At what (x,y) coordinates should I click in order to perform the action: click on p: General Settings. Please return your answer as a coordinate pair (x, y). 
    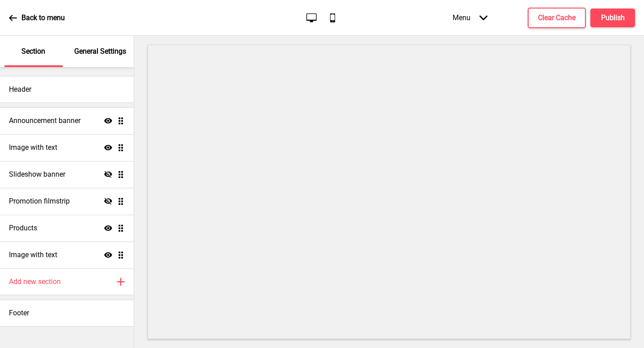
    Looking at the image, I should click on (101, 52).